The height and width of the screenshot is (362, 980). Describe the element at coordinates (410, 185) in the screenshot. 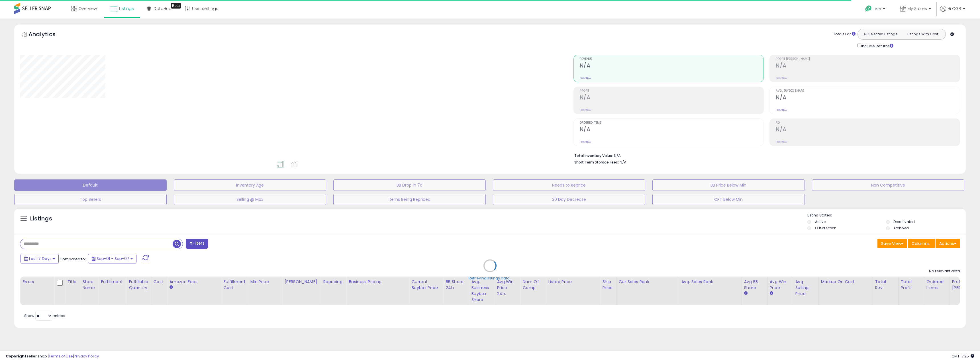

I see `button: BB Drop in 7d` at that location.